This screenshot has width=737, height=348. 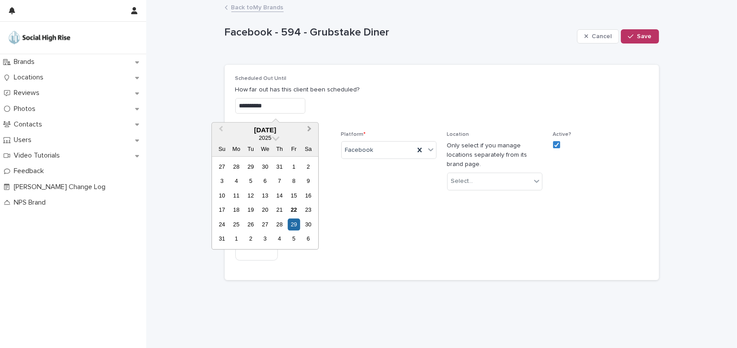 I want to click on img: o5DnuTxEQV6sW9jFYBBf, so click(x=39, y=38).